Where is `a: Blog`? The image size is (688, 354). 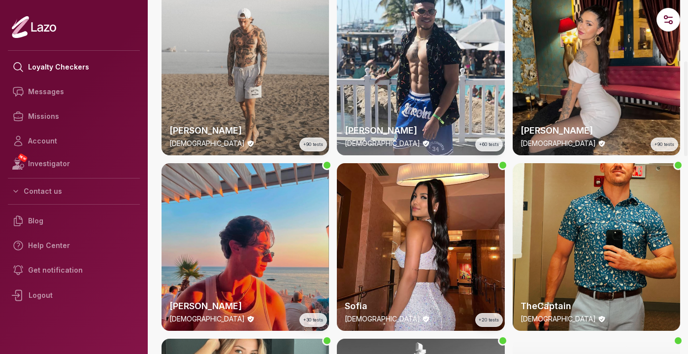
a: Blog is located at coordinates (74, 221).